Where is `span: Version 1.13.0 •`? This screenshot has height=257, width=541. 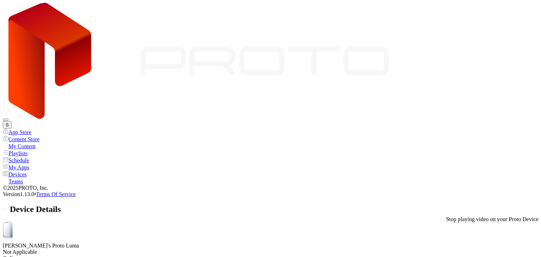
span: Version 1.13.0 • is located at coordinates (19, 194).